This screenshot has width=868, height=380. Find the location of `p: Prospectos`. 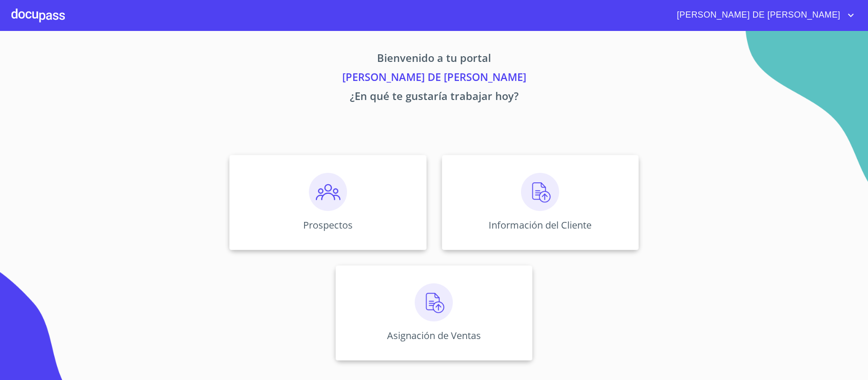

p: Prospectos is located at coordinates (328, 225).